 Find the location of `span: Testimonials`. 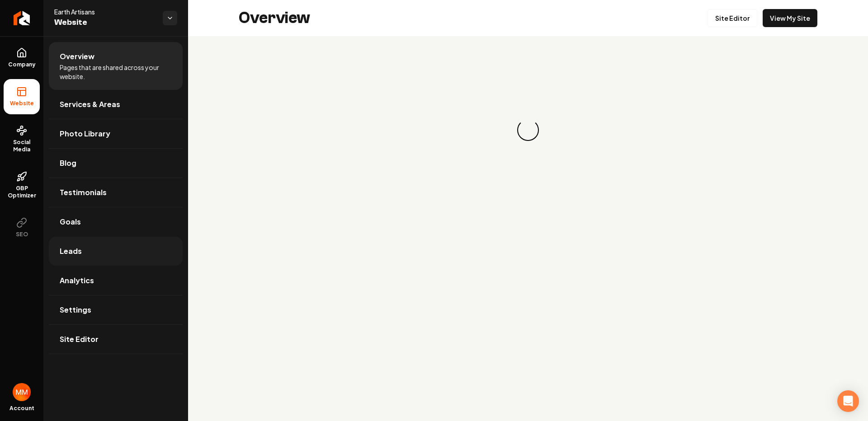

span: Testimonials is located at coordinates (83, 193).